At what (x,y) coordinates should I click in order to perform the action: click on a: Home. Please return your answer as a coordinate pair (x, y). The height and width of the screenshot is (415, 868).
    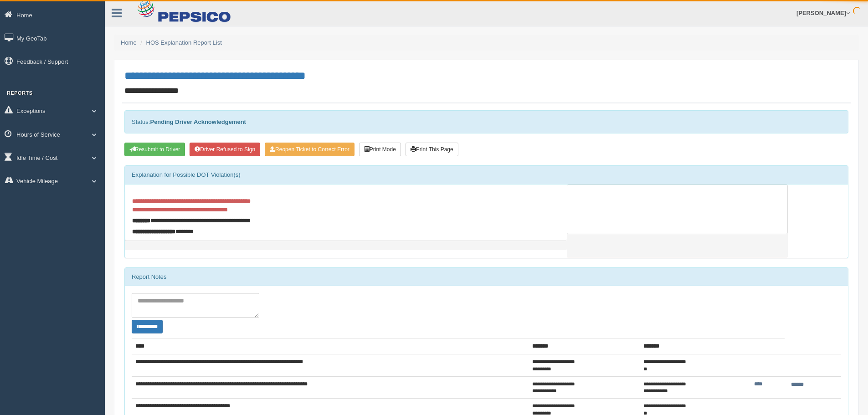
    Looking at the image, I should click on (129, 42).